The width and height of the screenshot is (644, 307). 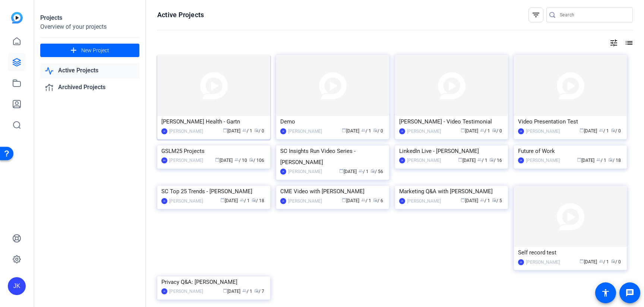 I want to click on mat-icon: add, so click(x=73, y=50).